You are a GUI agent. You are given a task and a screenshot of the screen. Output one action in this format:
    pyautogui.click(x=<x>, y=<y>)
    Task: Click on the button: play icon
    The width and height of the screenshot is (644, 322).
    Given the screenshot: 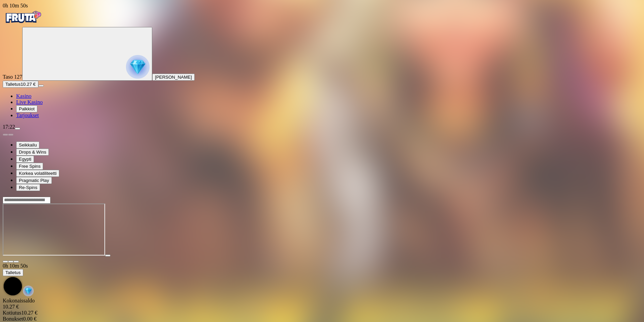 What is the action you would take?
    pyautogui.click(x=108, y=255)
    